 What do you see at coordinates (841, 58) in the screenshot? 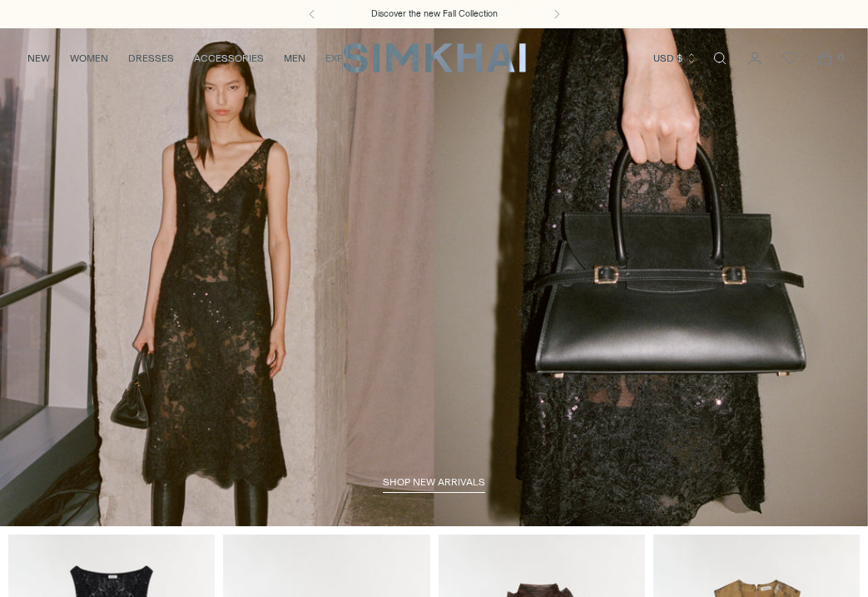
I see `span: 0` at bounding box center [841, 58].